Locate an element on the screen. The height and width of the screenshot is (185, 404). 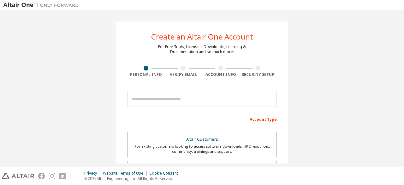
img: instagram.svg is located at coordinates (52, 176).